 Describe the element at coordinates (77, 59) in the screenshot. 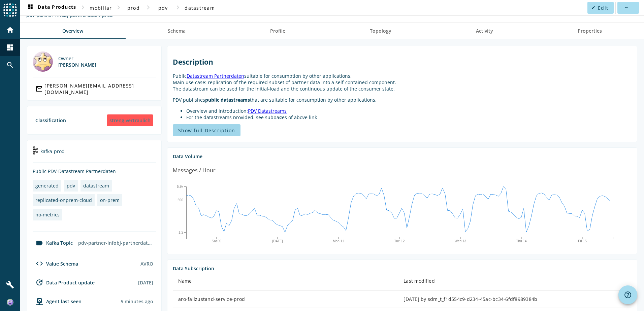

I see `div: Owner` at that location.